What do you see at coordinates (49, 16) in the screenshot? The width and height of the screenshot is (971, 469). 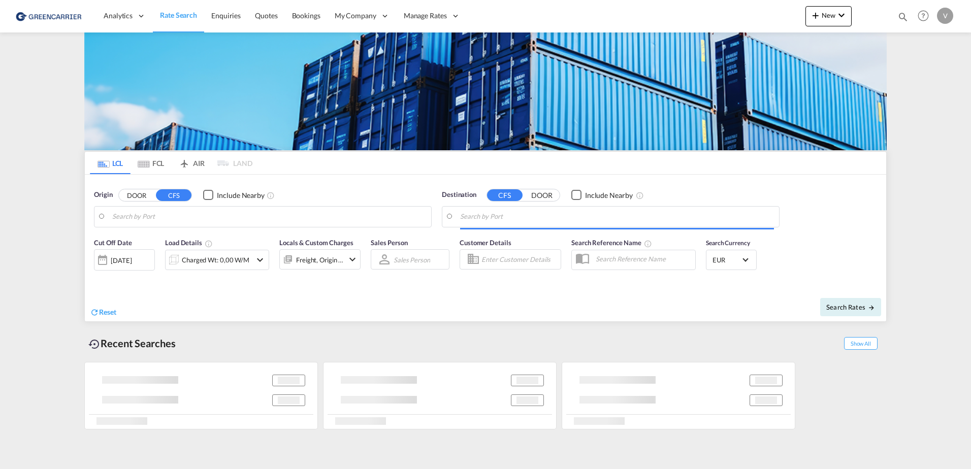 I see `img: 1378a7308afe11ef83610d9e779c6b34.png` at bounding box center [49, 16].